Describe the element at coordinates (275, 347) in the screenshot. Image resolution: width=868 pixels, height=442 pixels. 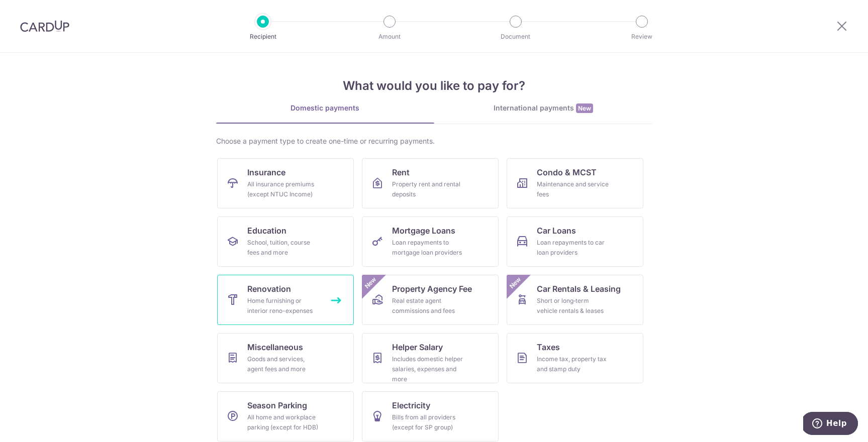
I see `span: Miscellaneous` at that location.